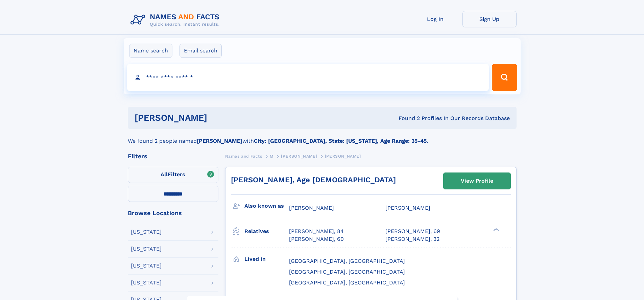 The width and height of the screenshot is (644, 300). I want to click on label: Email search, so click(200, 50).